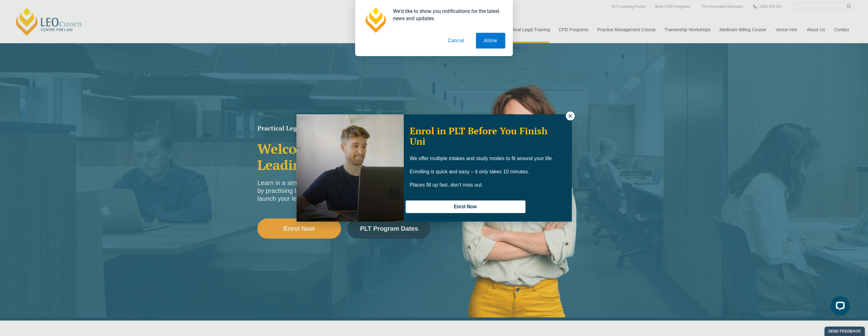  What do you see at coordinates (446, 184) in the screenshot?
I see `span: Places fill up fast, don’t miss out.` at bounding box center [446, 184].